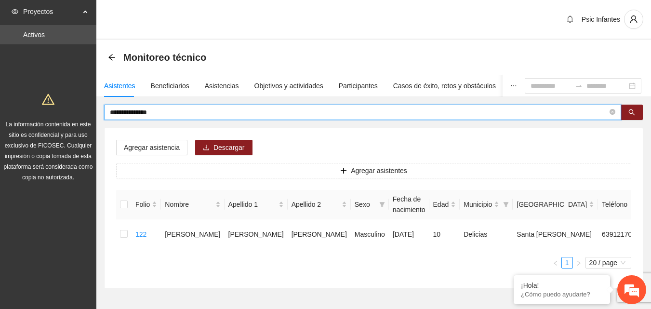 The width and height of the screenshot is (651, 309). What do you see at coordinates (632, 112) in the screenshot?
I see `button: search` at bounding box center [632, 112].